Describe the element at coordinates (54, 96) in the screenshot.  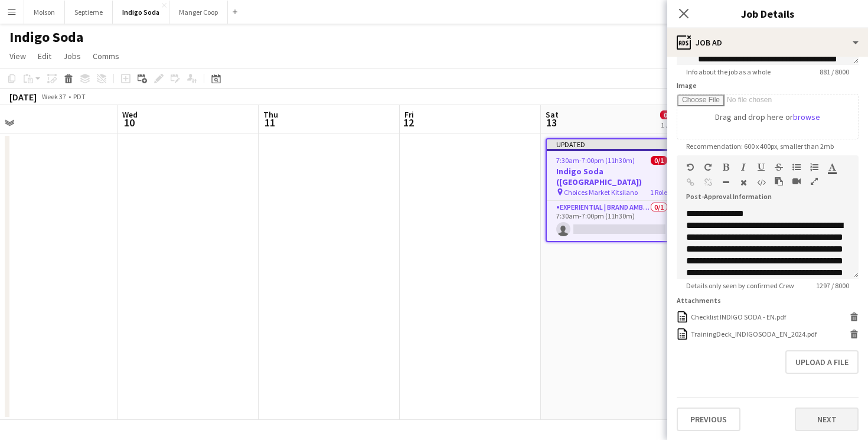
I see `span: Week 37` at that location.